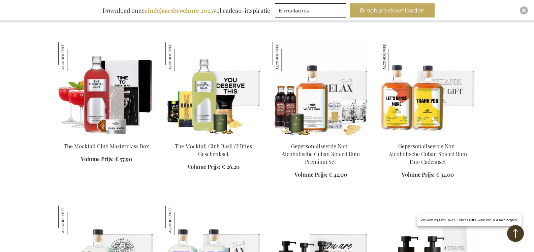 This screenshot has height=252, width=534. What do you see at coordinates (338, 174) in the screenshot?
I see `span: € 42,00` at bounding box center [338, 174].